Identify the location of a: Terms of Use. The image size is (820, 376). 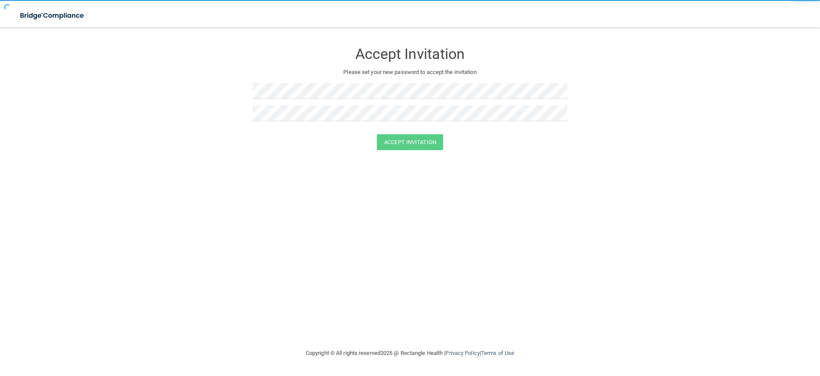
(497, 353).